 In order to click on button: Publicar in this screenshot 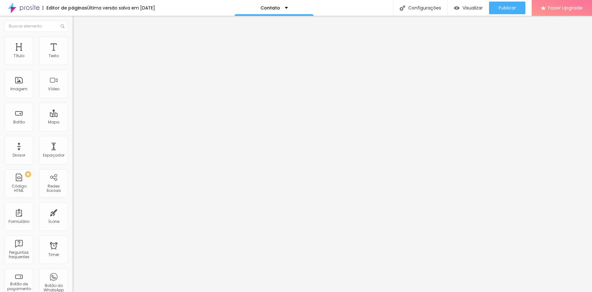, I will do `click(507, 8)`.